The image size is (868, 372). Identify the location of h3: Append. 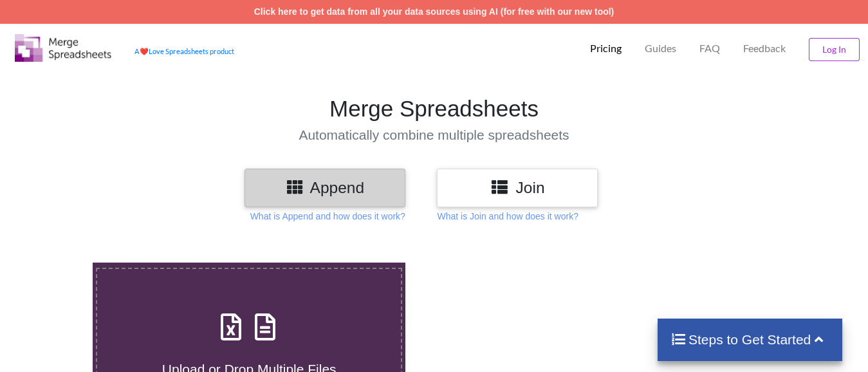
(325, 188).